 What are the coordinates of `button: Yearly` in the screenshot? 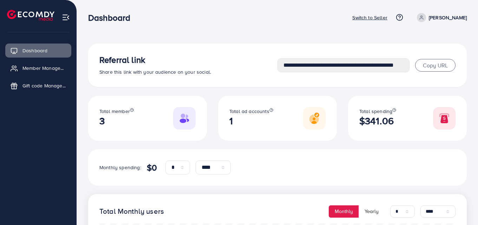 It's located at (371, 211).